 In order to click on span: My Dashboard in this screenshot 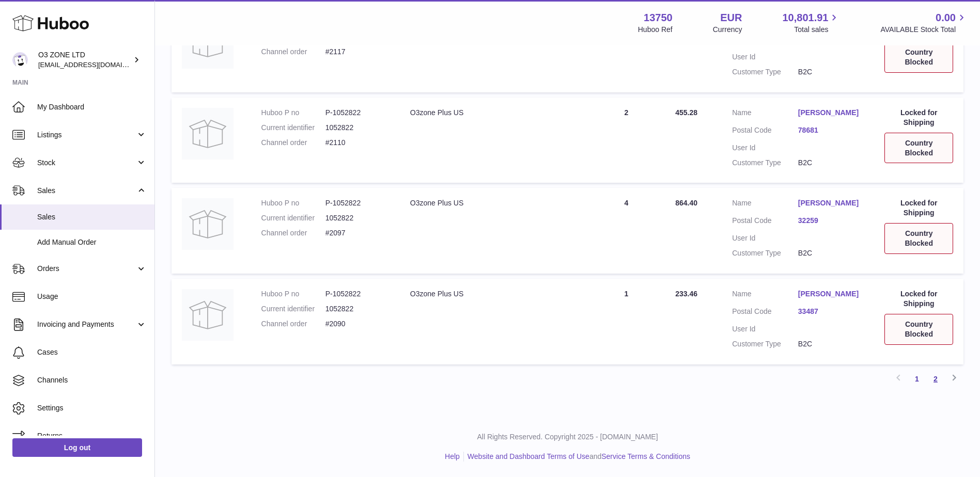, I will do `click(92, 107)`.